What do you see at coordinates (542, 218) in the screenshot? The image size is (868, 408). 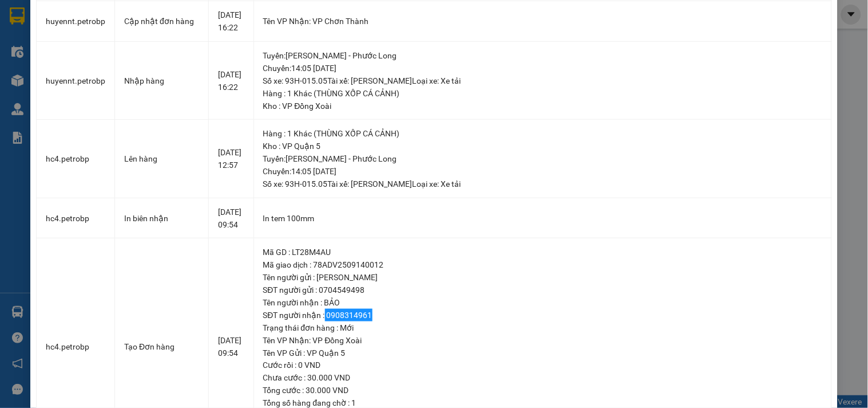 I see `div: In tem 100mm` at bounding box center [542, 218].